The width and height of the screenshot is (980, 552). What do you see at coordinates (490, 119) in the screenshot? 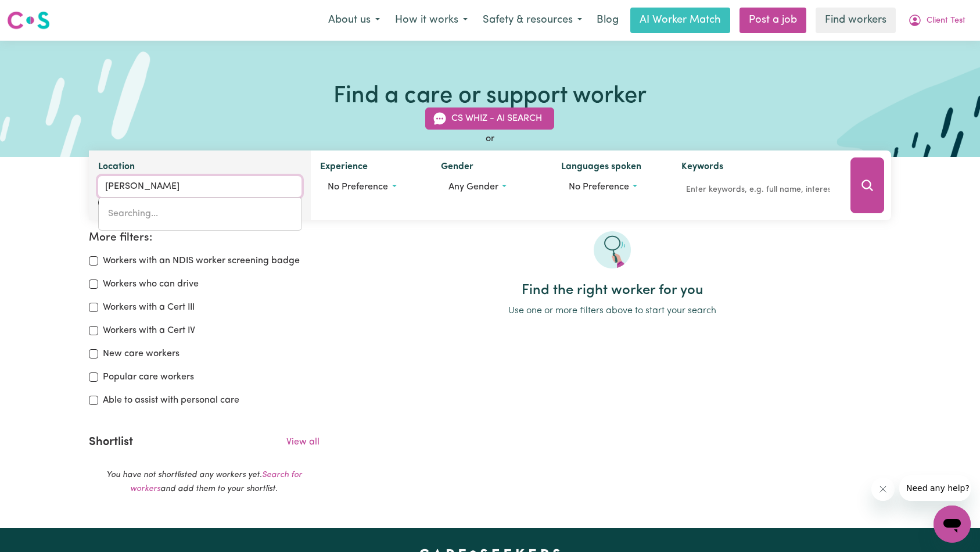
I see `button: CS Whiz - AI Search` at bounding box center [490, 119].